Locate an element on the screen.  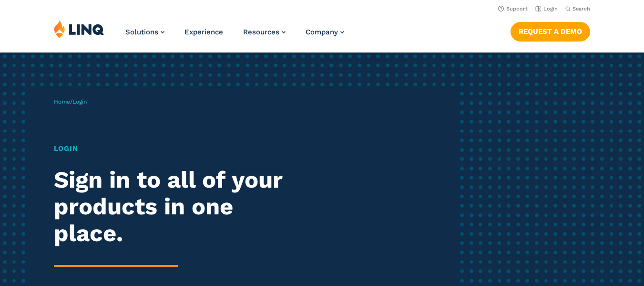
a: Support is located at coordinates (513, 8).